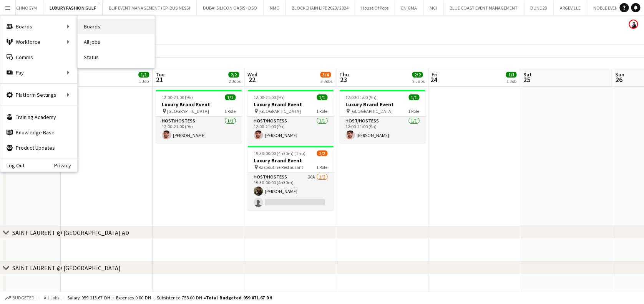  What do you see at coordinates (375, 8) in the screenshot?
I see `button: House Of Pops` at bounding box center [375, 8].